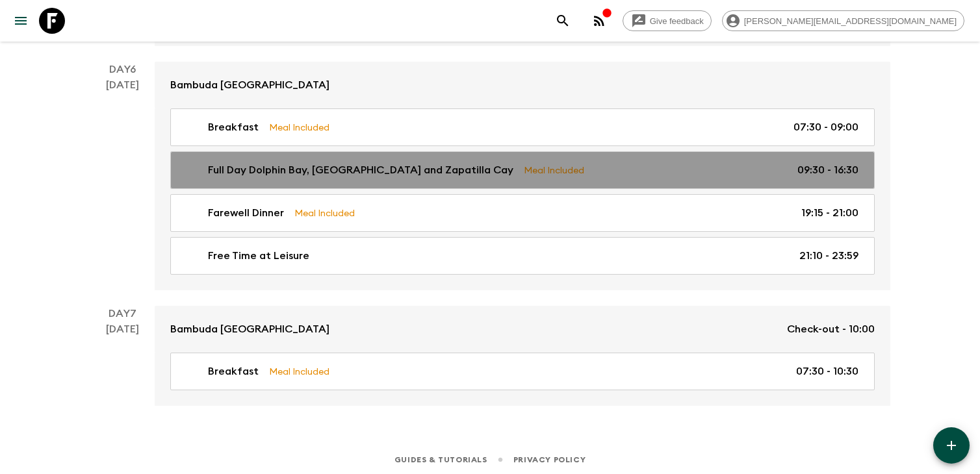  What do you see at coordinates (677, 21) in the screenshot?
I see `span: Give feedback` at bounding box center [677, 21].